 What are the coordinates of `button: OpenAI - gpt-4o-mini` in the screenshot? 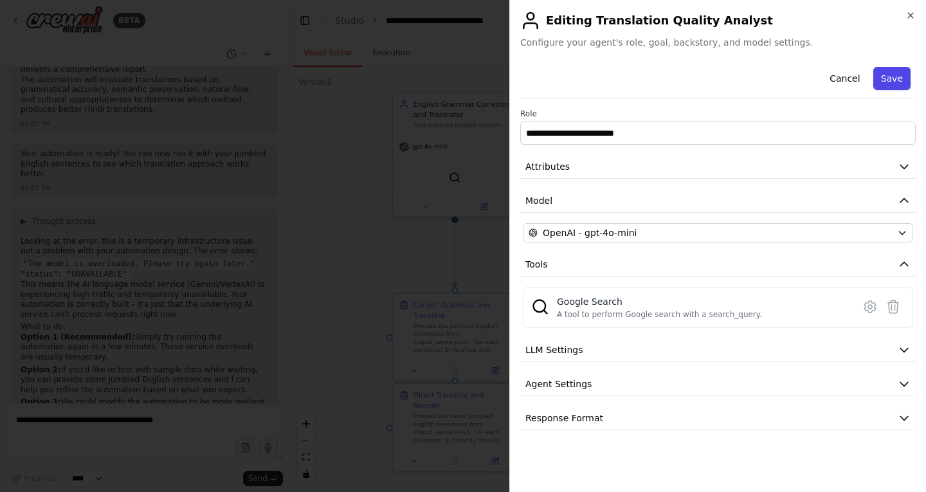 It's located at (717, 233).